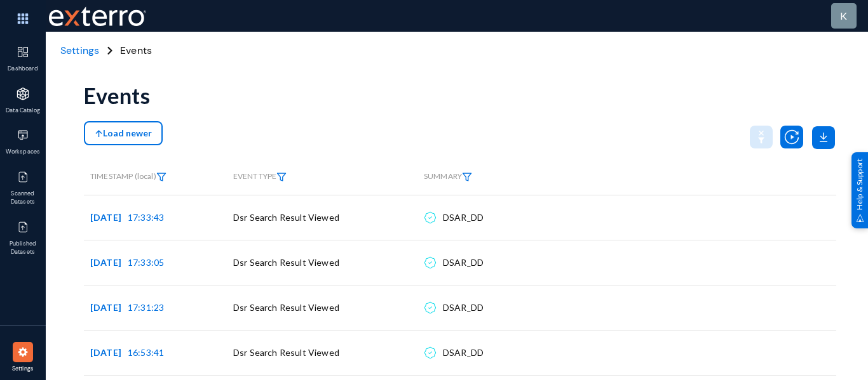 The width and height of the screenshot is (868, 380). I want to click on img: icon-settings.svg, so click(23, 352).